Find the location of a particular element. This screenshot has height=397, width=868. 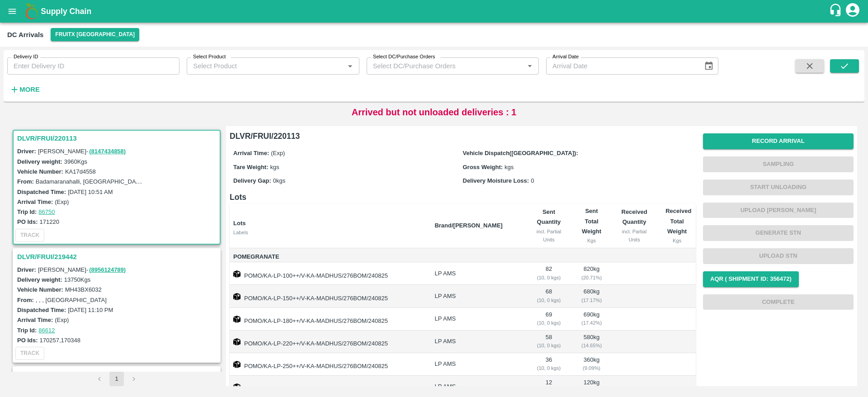

a: 86612 is located at coordinates (47, 330).